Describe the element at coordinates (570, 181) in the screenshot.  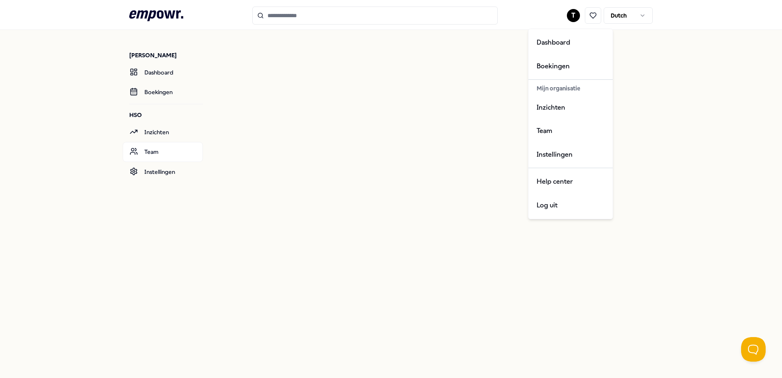
I see `a: Help center` at that location.